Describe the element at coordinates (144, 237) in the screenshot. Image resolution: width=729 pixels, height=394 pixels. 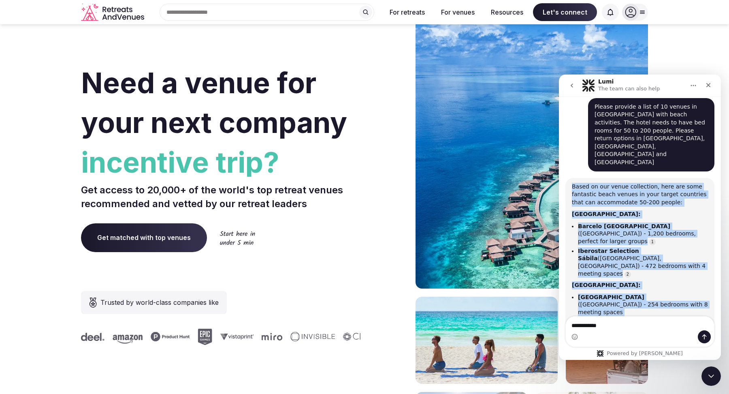
I see `span: Get matched with top venues` at that location.